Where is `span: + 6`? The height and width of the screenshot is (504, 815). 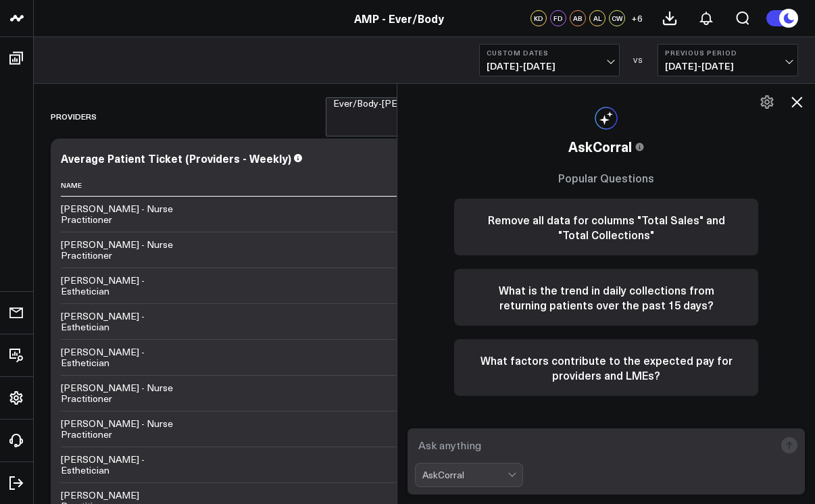 span: + 6 is located at coordinates (637, 18).